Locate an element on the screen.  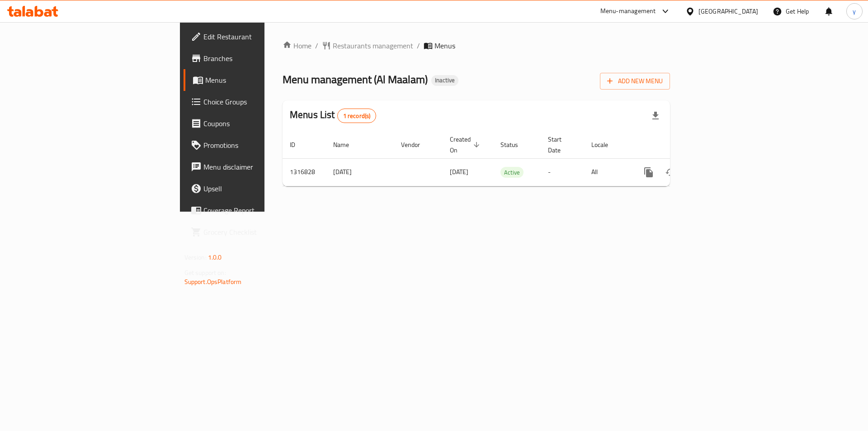
span: ID is located at coordinates (298, 145).